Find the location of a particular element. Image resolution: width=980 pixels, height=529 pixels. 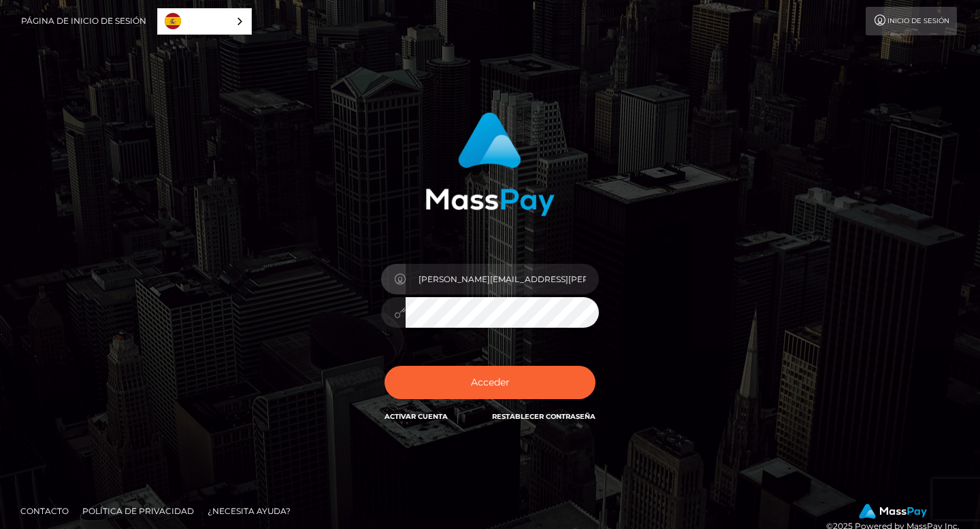

div: Language is located at coordinates (204, 21).